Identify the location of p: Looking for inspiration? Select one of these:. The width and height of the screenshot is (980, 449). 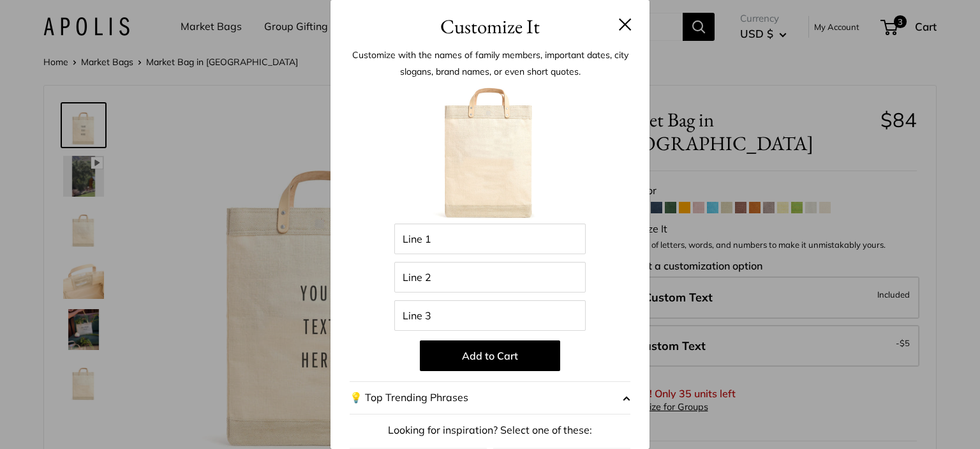
(490, 430).